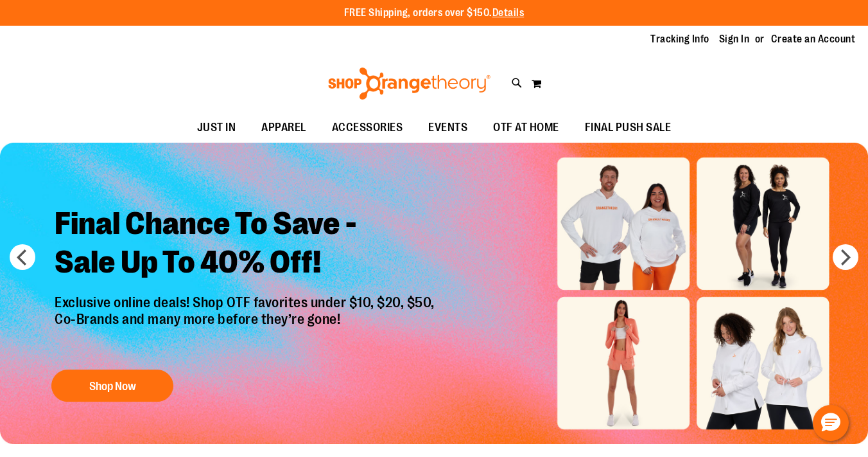 The image size is (868, 457). I want to click on span: OTF AT HOME, so click(525, 127).